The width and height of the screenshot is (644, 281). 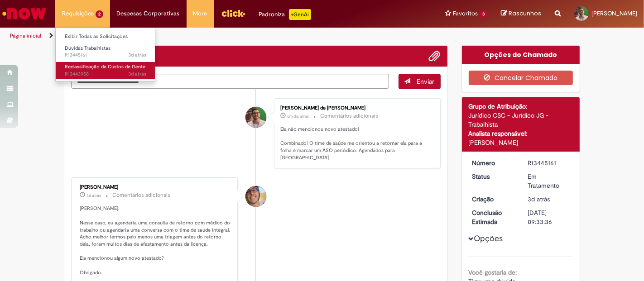 What do you see at coordinates (106, 55) in the screenshot?
I see `span: R13445161` at bounding box center [106, 55].